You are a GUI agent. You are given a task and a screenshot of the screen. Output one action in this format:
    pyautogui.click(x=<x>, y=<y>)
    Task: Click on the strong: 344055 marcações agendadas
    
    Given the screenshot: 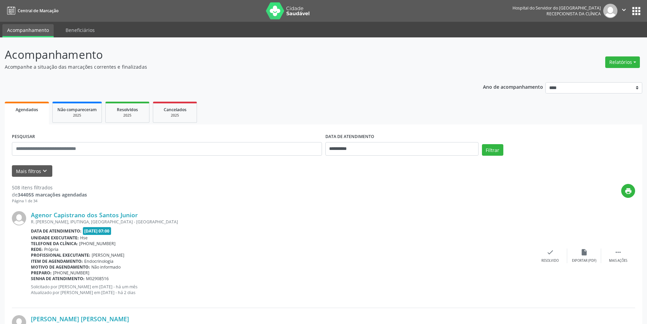 What is the action you would take?
    pyautogui.click(x=52, y=194)
    